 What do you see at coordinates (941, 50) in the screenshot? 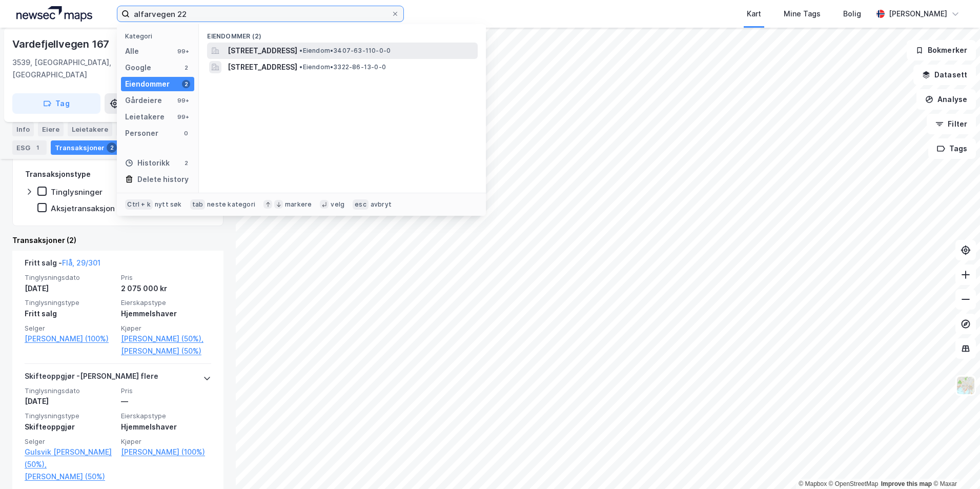
I see `button: Bokmerker` at bounding box center [941, 50].